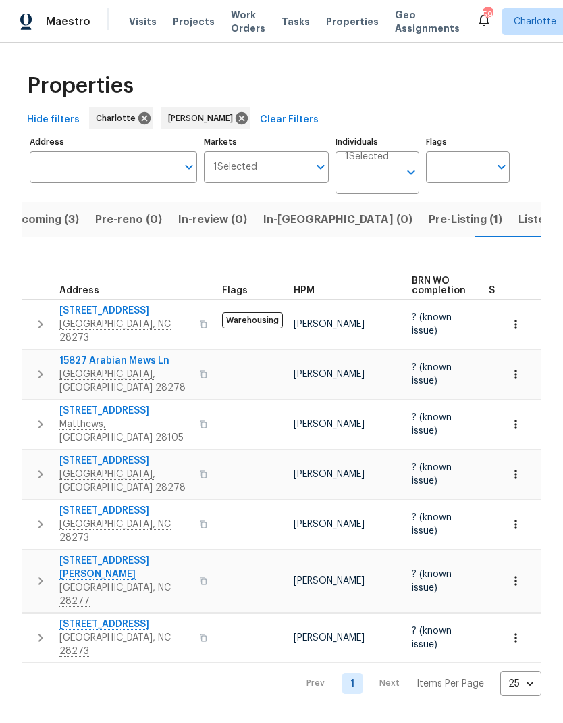  Describe the element at coordinates (427, 22) in the screenshot. I see `span: Geo Assignments` at that location.